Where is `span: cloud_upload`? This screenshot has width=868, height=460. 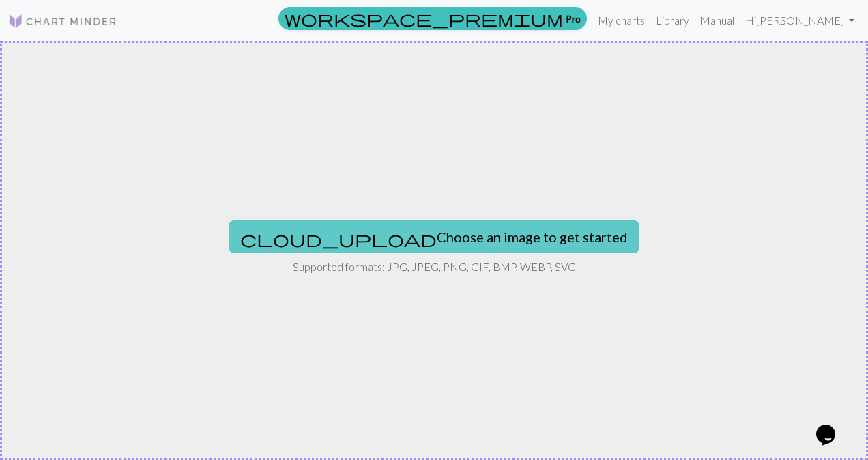
span: cloud_upload is located at coordinates (339, 239).